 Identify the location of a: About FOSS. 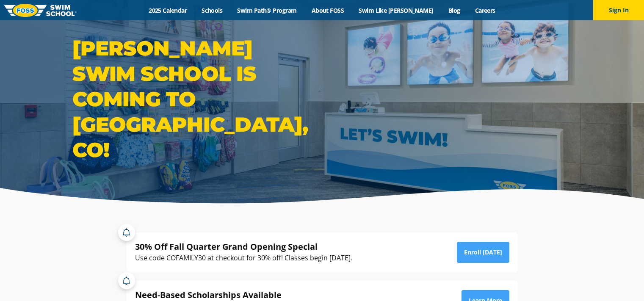
(328, 10).